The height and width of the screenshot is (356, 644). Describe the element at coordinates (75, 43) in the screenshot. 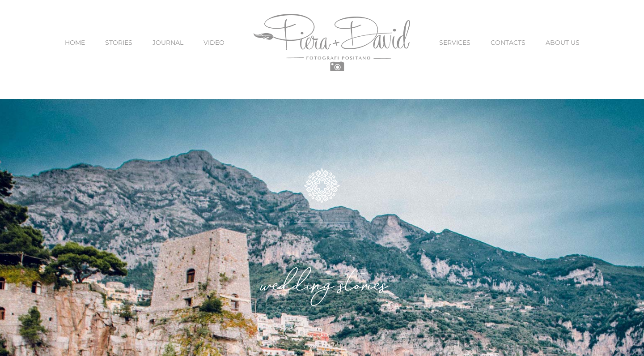

I see `span: HOME` at that location.